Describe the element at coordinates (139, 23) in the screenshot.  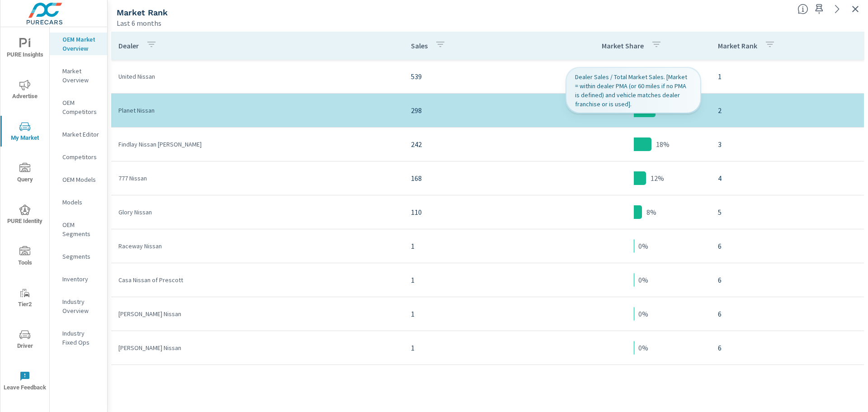
I see `p: Last 6 months` at that location.